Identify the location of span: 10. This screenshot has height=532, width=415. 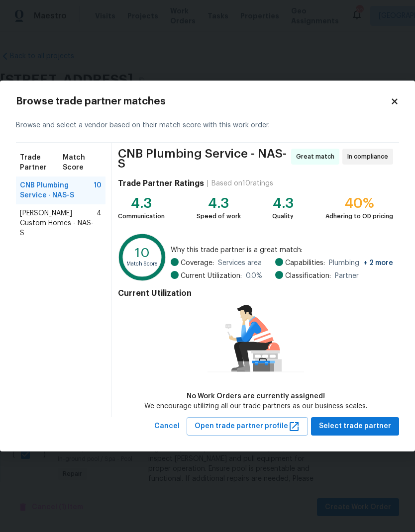
(97, 190).